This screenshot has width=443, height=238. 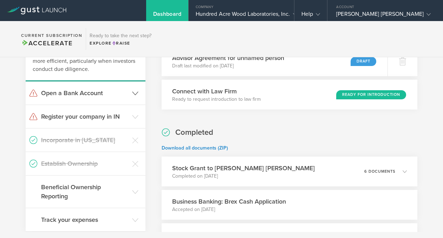 I want to click on h2: Current Subscription, so click(x=52, y=35).